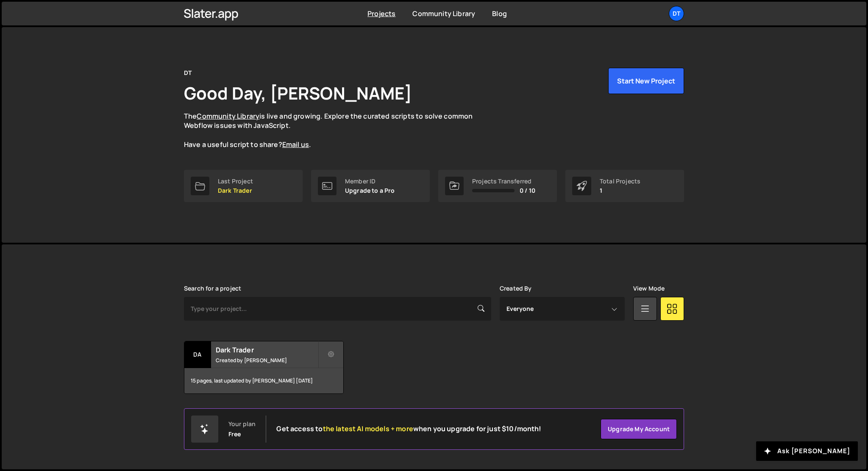 Image resolution: width=868 pixels, height=471 pixels. I want to click on div: Member ID, so click(370, 182).